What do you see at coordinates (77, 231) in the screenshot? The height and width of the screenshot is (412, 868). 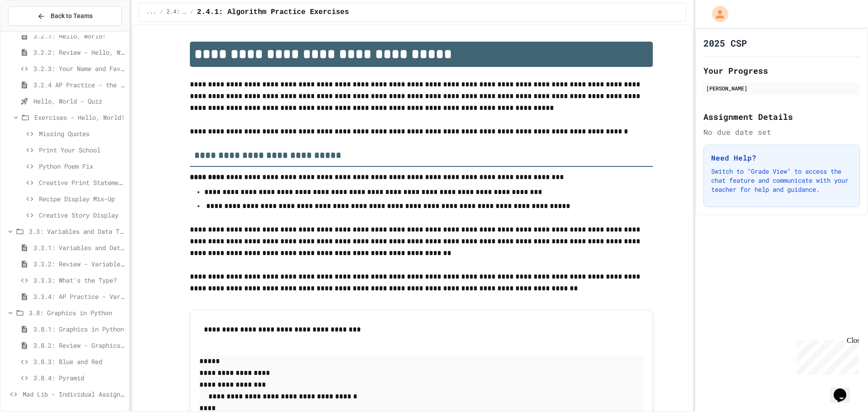 I see `span: 3.3: Variables and Data Types` at bounding box center [77, 231].